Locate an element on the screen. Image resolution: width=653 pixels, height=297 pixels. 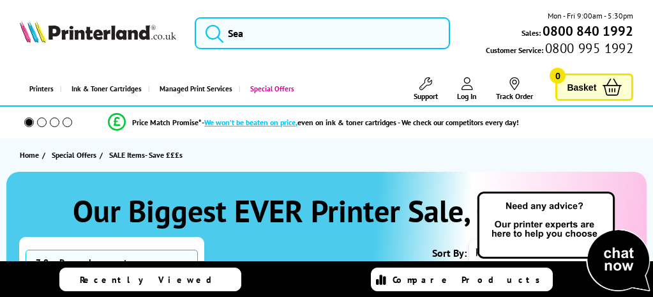
a: Printers is located at coordinates (40, 89).